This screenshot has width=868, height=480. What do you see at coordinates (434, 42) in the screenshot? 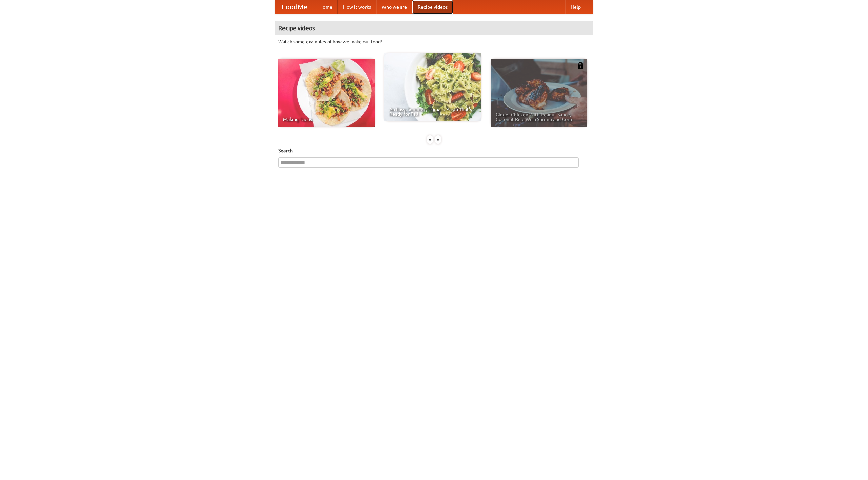
I see `p: Watch some examples of how we make our food!` at bounding box center [434, 42].